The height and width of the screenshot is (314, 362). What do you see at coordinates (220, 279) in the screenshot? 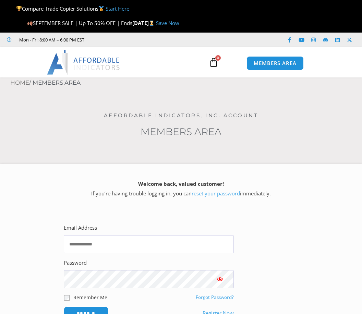
I see `button: Show password` at bounding box center [220, 279].